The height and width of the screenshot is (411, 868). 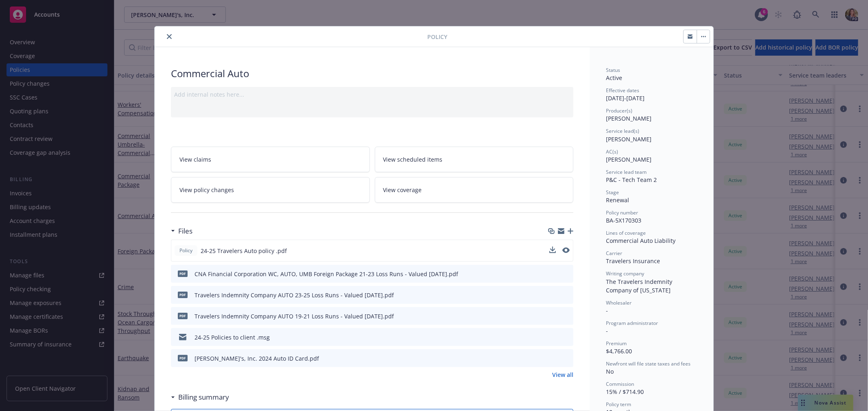 What do you see at coordinates (618, 303) in the screenshot?
I see `span: Wholesaler` at bounding box center [618, 303].